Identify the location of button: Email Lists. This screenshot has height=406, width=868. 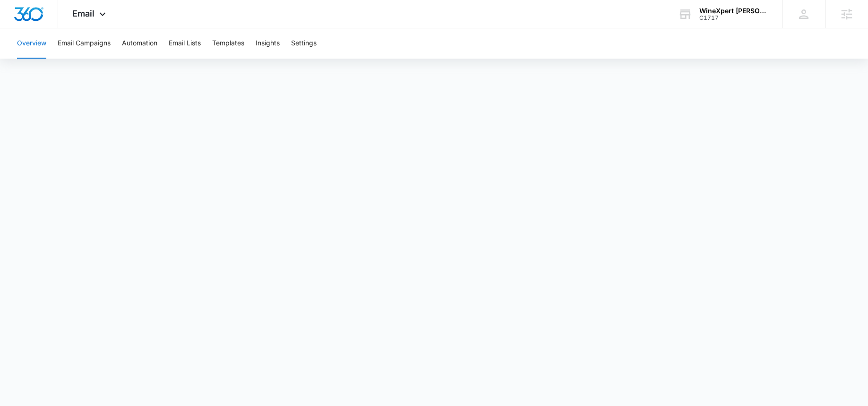
(185, 43).